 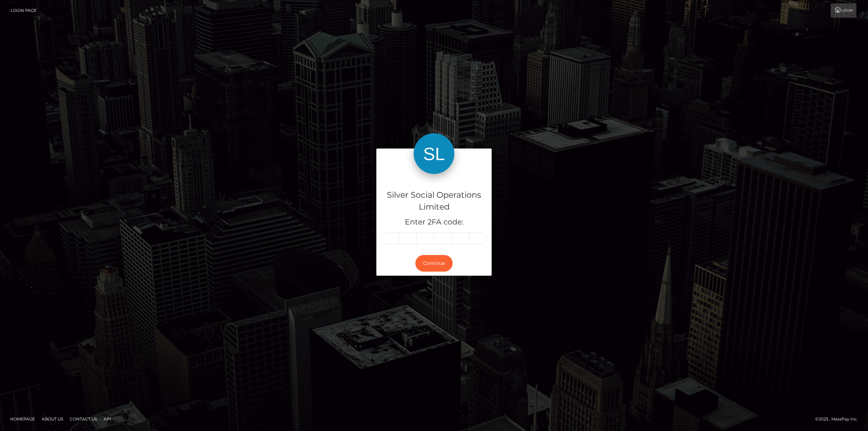 I want to click on a: Homepage, so click(x=22, y=419).